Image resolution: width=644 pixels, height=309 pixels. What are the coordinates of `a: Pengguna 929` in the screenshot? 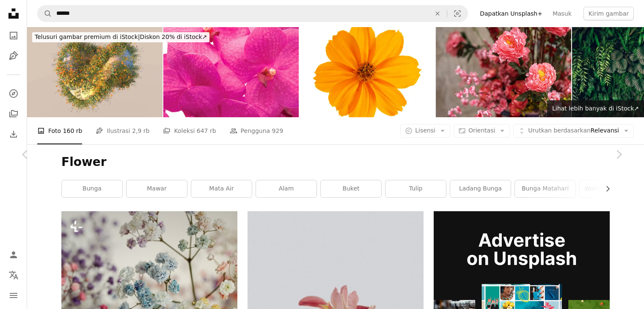 It's located at (256, 131).